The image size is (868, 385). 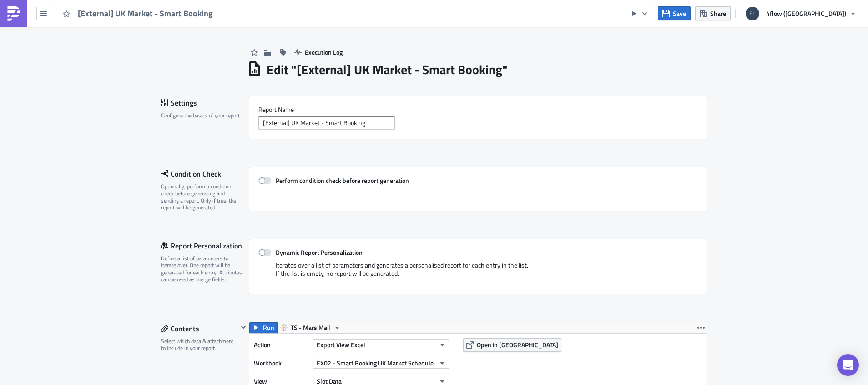 I want to click on button: Share, so click(x=713, y=13).